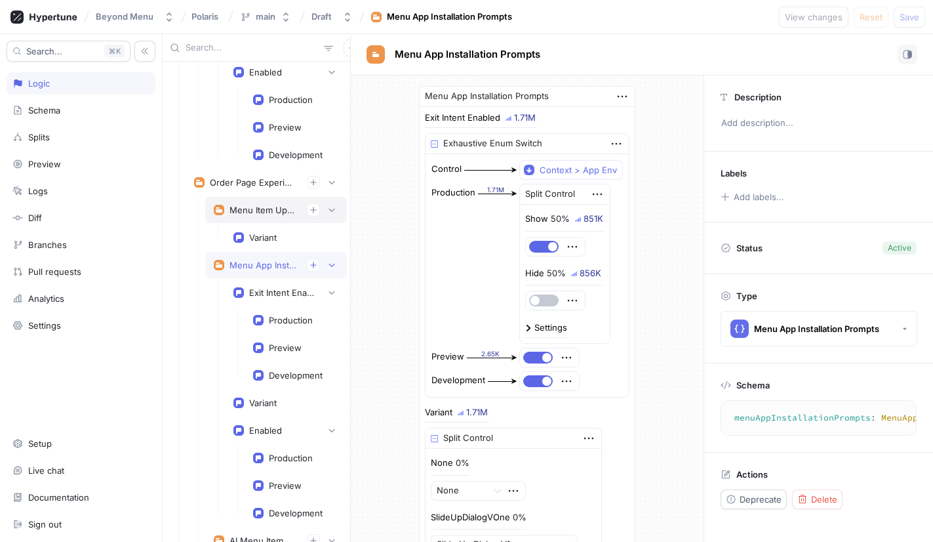 The width and height of the screenshot is (933, 542). Describe the element at coordinates (910, 17) in the screenshot. I see `span: Save` at that location.